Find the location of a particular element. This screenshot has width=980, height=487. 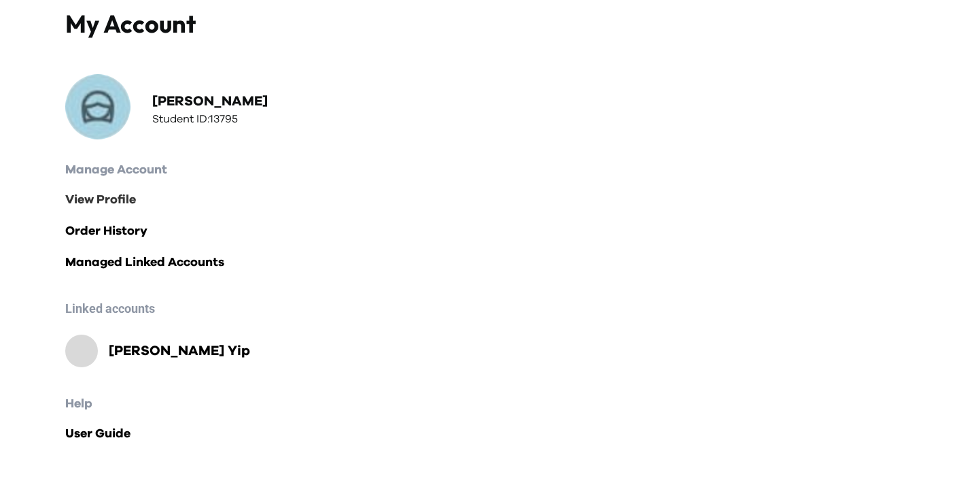

img: Profile Picture is located at coordinates (98, 107).